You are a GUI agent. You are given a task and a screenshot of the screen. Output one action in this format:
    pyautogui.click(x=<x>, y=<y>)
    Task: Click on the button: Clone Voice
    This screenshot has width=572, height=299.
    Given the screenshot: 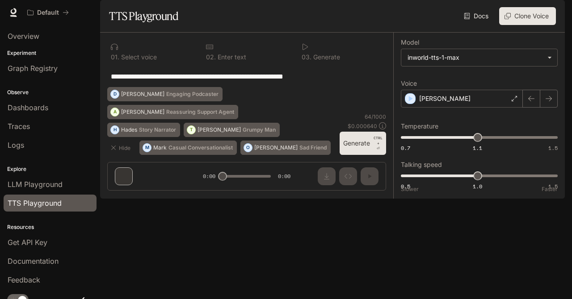 What is the action you would take?
    pyautogui.click(x=527, y=16)
    